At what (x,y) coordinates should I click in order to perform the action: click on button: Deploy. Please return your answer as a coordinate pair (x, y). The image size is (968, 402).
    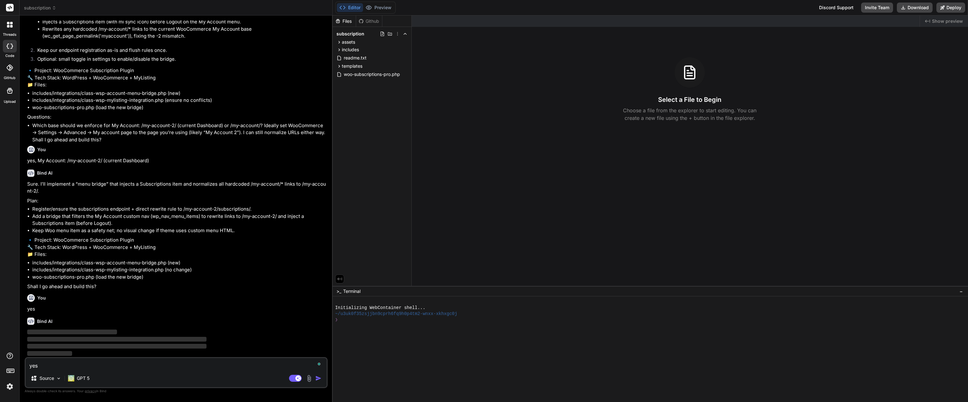
    Looking at the image, I should click on (950, 8).